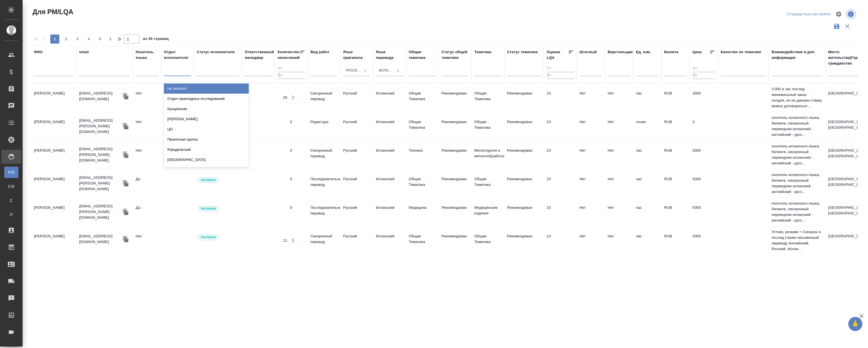 Image resolution: width=868 pixels, height=348 pixels. What do you see at coordinates (285, 98) in the screenshot?
I see `div: 29` at bounding box center [285, 98].